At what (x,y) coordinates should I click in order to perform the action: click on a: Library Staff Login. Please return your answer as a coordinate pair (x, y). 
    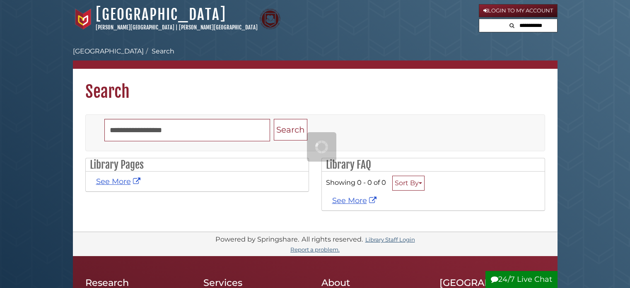
    Looking at the image, I should click on (390, 240).